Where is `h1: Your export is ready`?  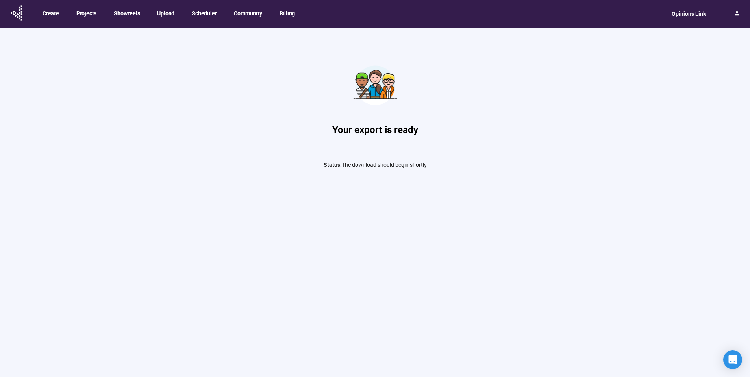
h1: Your export is ready is located at coordinates (375, 130).